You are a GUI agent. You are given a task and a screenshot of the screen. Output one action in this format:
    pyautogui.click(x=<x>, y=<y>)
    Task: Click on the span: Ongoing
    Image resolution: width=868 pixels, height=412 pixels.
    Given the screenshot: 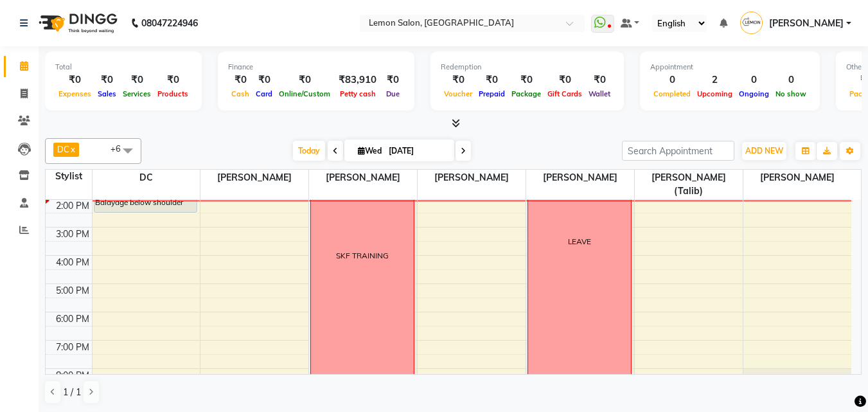 What is the action you would take?
    pyautogui.click(x=754, y=94)
    